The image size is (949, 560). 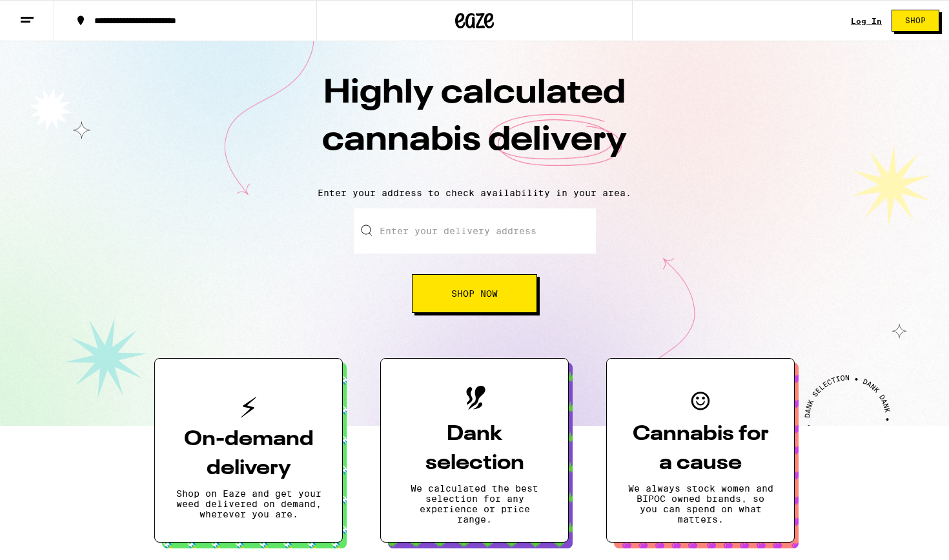 What do you see at coordinates (474, 504) in the screenshot?
I see `p: We calculated the best selection for any experience or price range.` at bounding box center [474, 504].